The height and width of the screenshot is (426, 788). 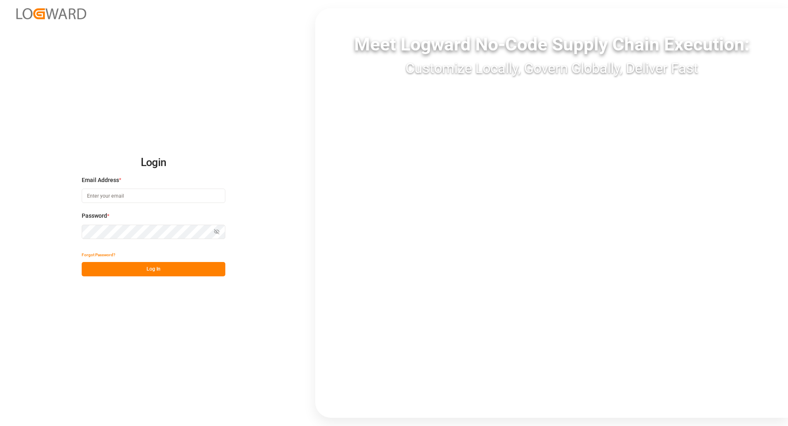 What do you see at coordinates (153, 196) in the screenshot?
I see `input: Enter your email` at bounding box center [153, 196].